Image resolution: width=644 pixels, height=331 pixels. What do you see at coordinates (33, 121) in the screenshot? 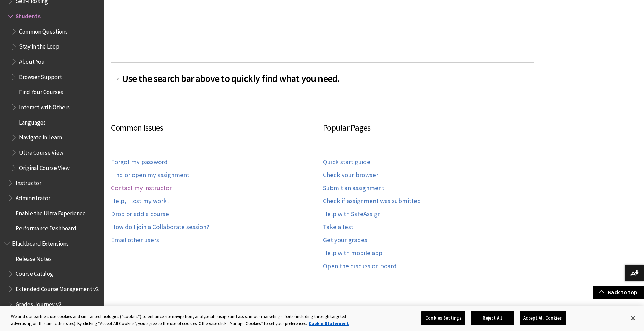
I see `span: Languages` at bounding box center [33, 121].